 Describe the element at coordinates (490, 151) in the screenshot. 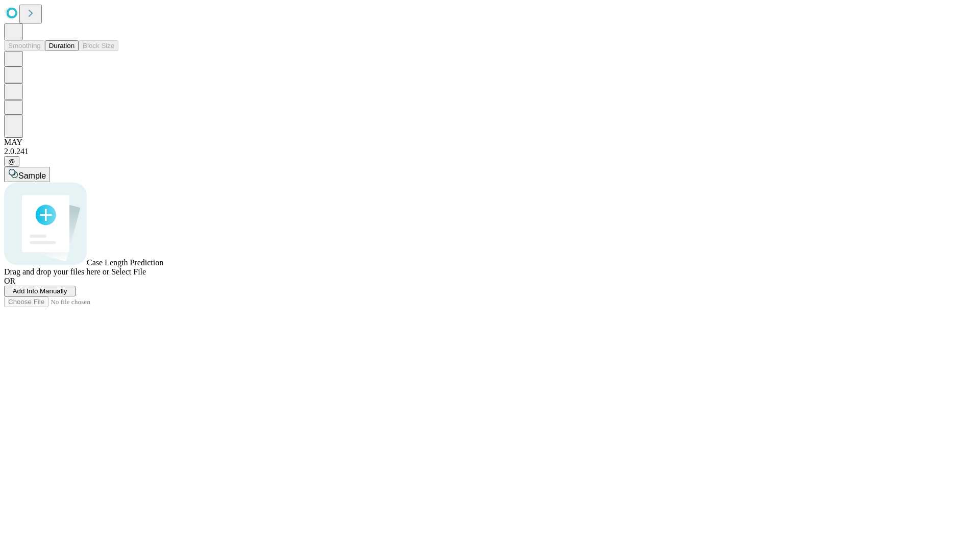

I see `div: 2.0.241` at that location.